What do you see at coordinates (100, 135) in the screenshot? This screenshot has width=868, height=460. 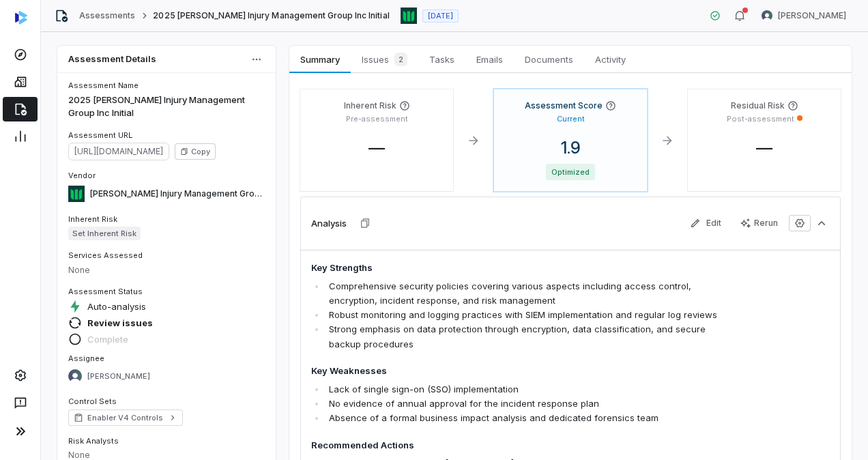 I see `span: Assessment URL` at bounding box center [100, 135].